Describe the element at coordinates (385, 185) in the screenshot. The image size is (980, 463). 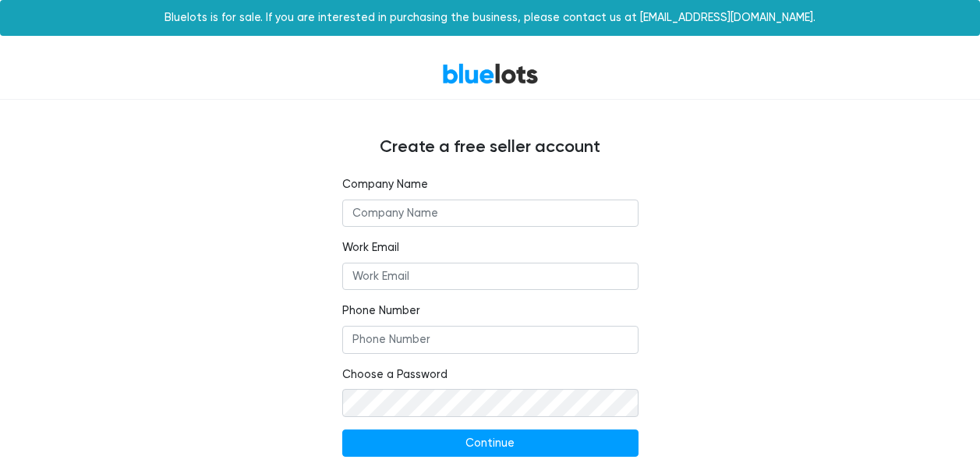
I see `label: Company Name` at that location.